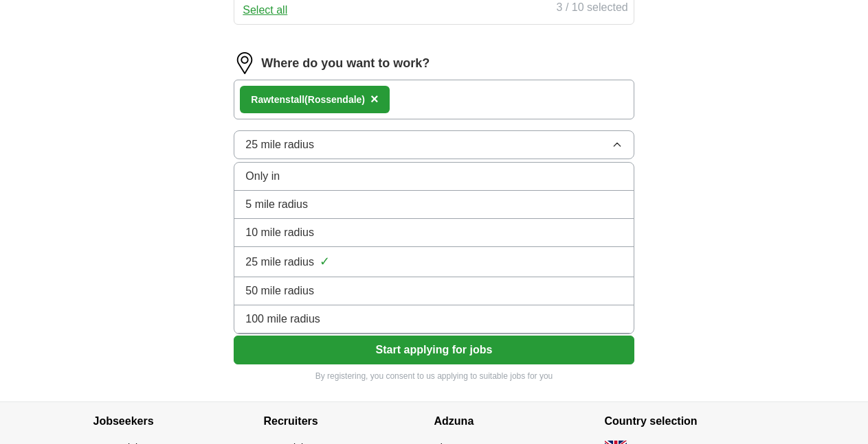 Image resolution: width=868 pixels, height=444 pixels. I want to click on div: stall, so click(308, 100).